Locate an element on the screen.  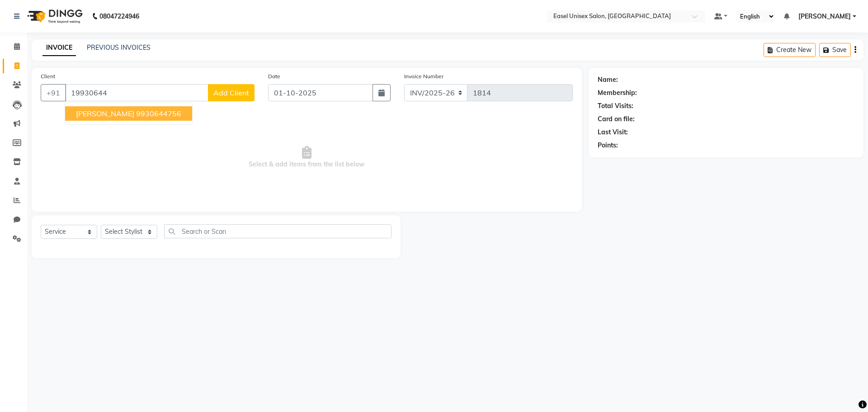
a: INVOICE is located at coordinates (59, 48).